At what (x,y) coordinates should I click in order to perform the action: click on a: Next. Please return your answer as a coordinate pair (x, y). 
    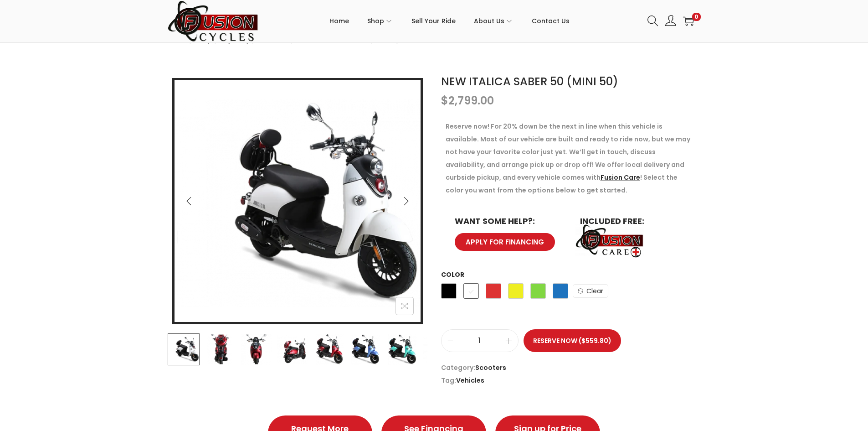
    Looking at the image, I should click on (688, 43).